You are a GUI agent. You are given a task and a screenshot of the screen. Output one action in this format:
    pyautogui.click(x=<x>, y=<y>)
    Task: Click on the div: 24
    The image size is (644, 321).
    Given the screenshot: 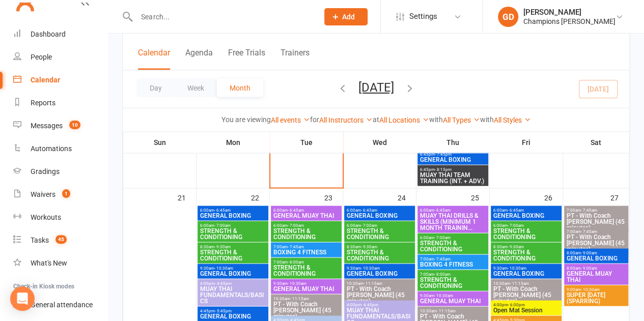 What is the action you would take?
    pyautogui.click(x=407, y=196)
    